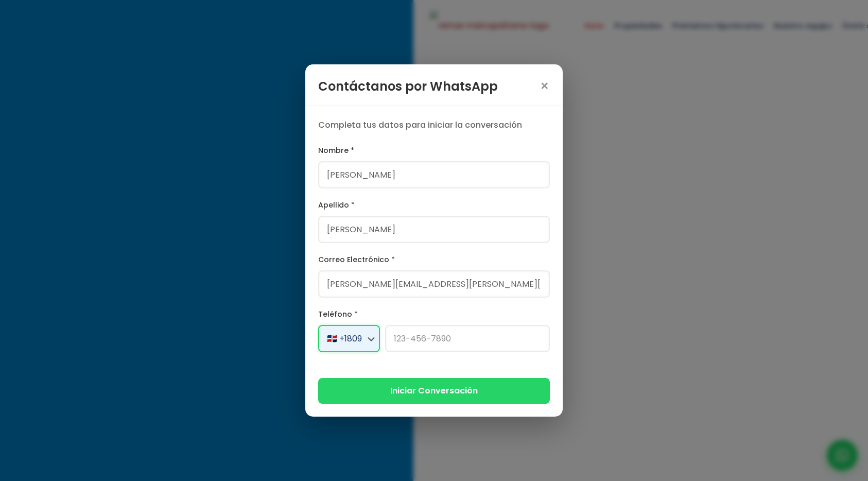 The height and width of the screenshot is (481, 868). What do you see at coordinates (434, 390) in the screenshot?
I see `button: Iniciar Conversación` at bounding box center [434, 390].